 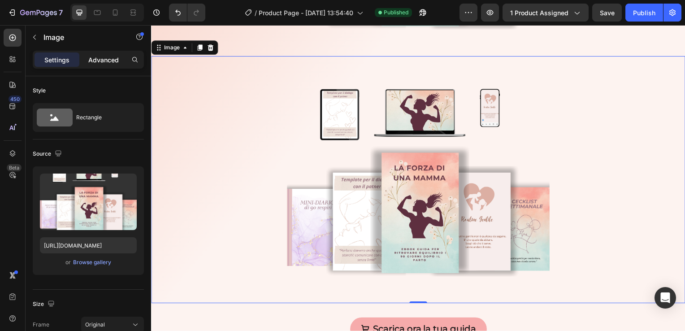 I want to click on p: Settings, so click(x=57, y=60).